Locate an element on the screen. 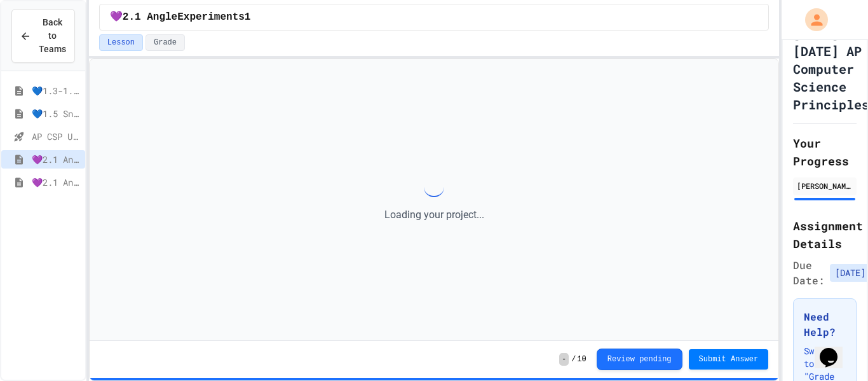 This screenshot has width=868, height=381. span: Submit Answer is located at coordinates (729, 359).